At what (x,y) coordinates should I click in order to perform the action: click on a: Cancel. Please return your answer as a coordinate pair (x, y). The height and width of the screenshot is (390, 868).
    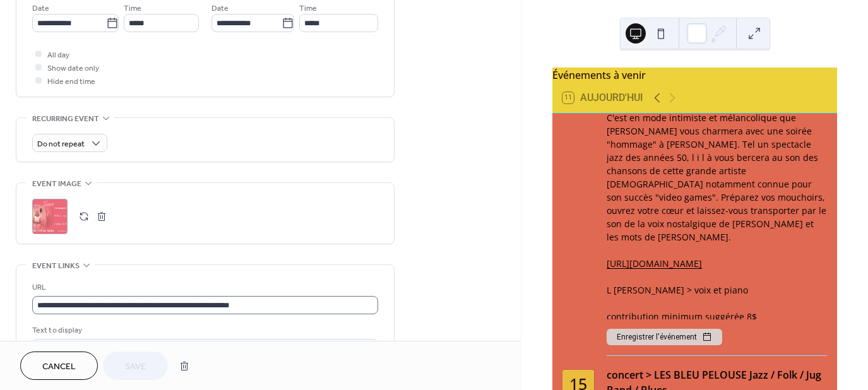
    Looking at the image, I should click on (59, 365).